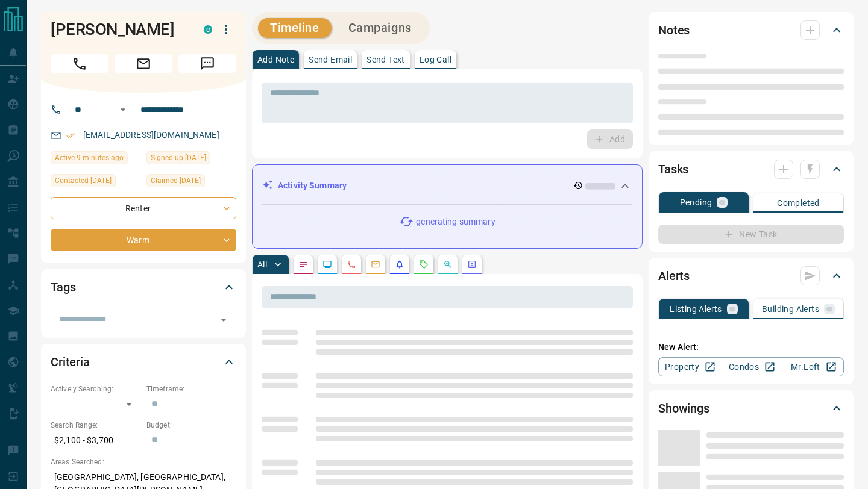  What do you see at coordinates (751, 347) in the screenshot?
I see `p: New Alert:` at bounding box center [751, 347].